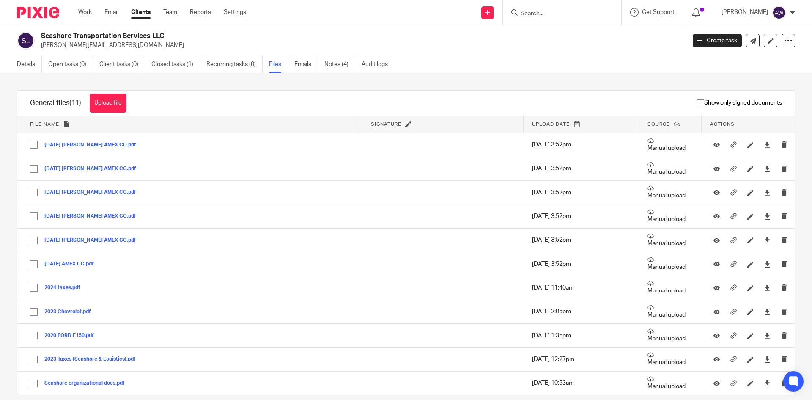 This screenshot has width=812, height=400. What do you see at coordinates (378, 64) in the screenshot?
I see `a: Audit logs` at bounding box center [378, 64].